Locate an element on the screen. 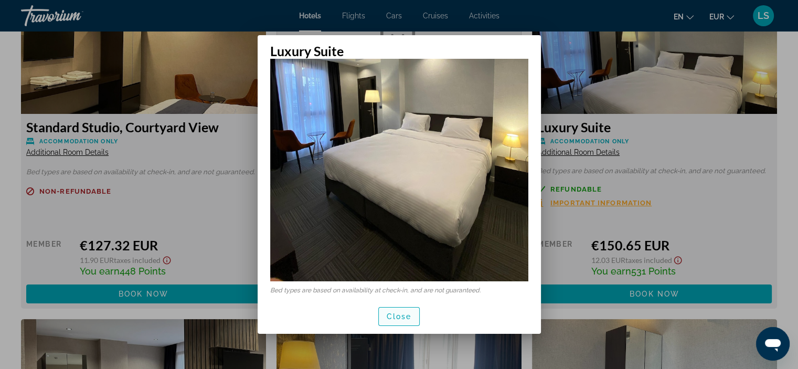  h2: Luxury Suite is located at coordinates (399, 47).